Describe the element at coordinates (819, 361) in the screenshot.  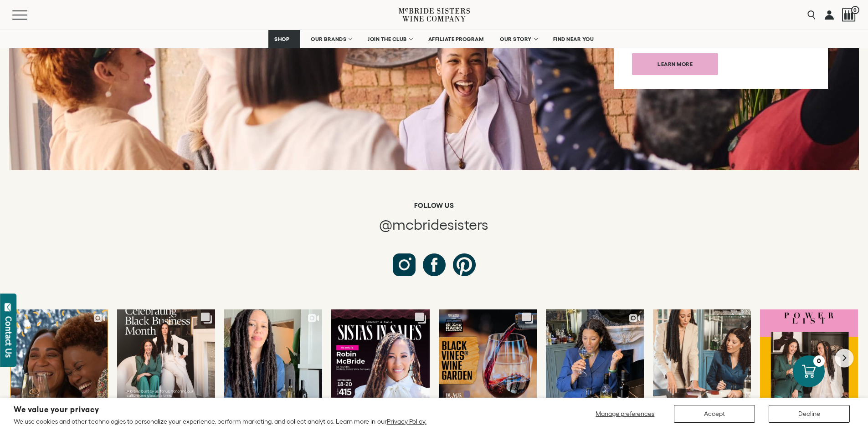
I see `div: 0` at that location.